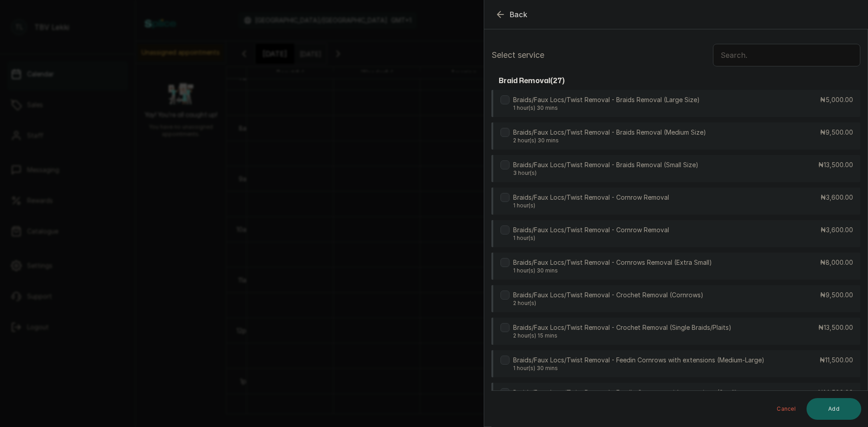  Describe the element at coordinates (607, 100) in the screenshot. I see `p: Braids/Faux Locs/Twist Removal - Braids Removal (Large Size)` at that location.